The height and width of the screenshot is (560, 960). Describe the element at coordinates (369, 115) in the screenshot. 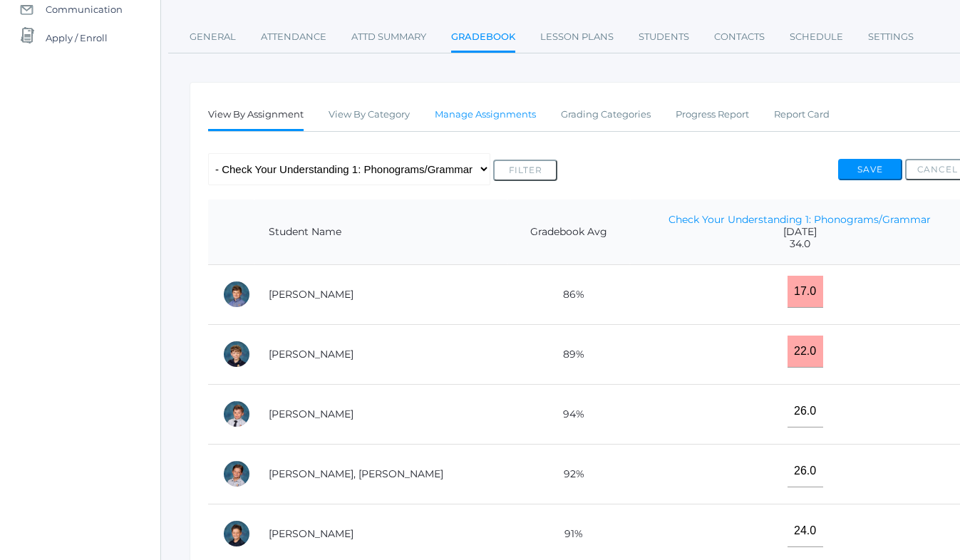

I see `a: View By Category` at that location.